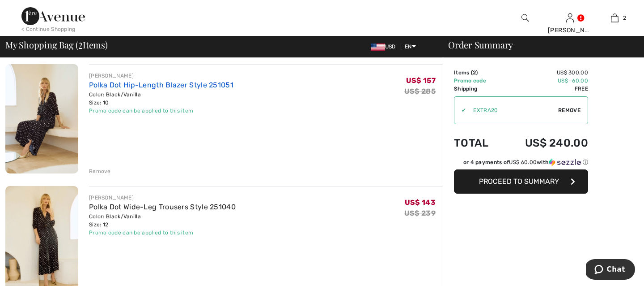 The image size is (644, 286). What do you see at coordinates (421, 80) in the screenshot?
I see `span: US$ 157` at bounding box center [421, 80].